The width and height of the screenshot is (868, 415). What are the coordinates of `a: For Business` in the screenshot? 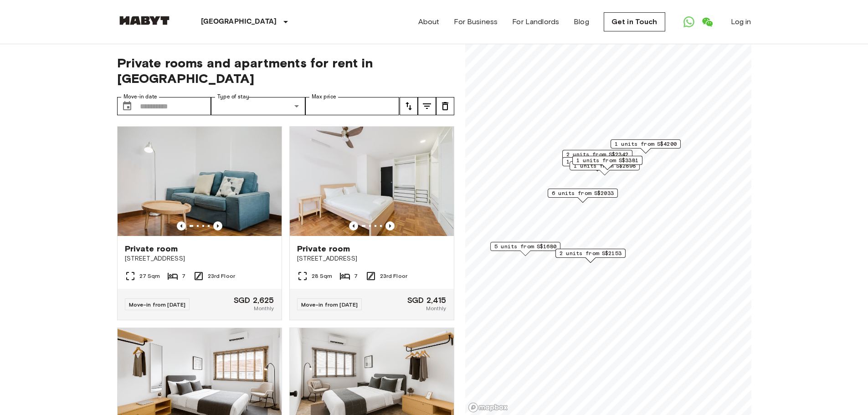 It's located at (476, 22).